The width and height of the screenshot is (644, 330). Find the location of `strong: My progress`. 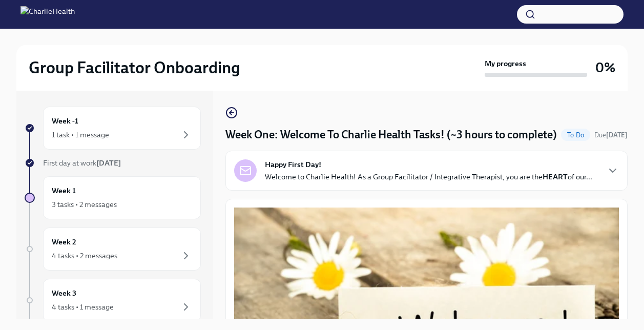

strong: My progress is located at coordinates (505, 64).